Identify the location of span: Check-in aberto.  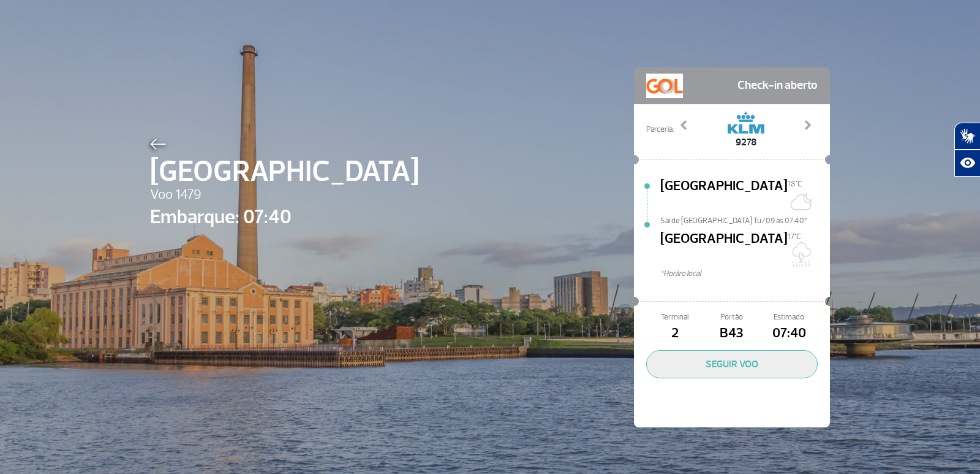
(777, 86).